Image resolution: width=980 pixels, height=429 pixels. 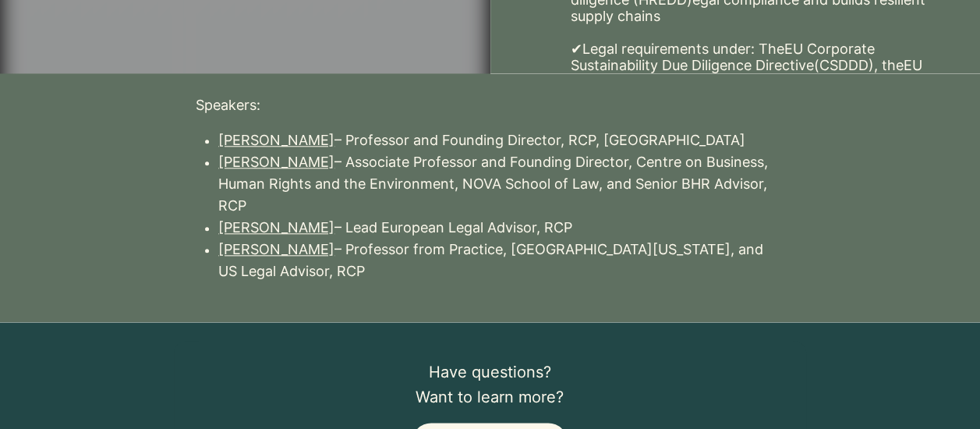 What do you see at coordinates (490, 397) in the screenshot?
I see `p: Want to learn more?` at bounding box center [490, 397].